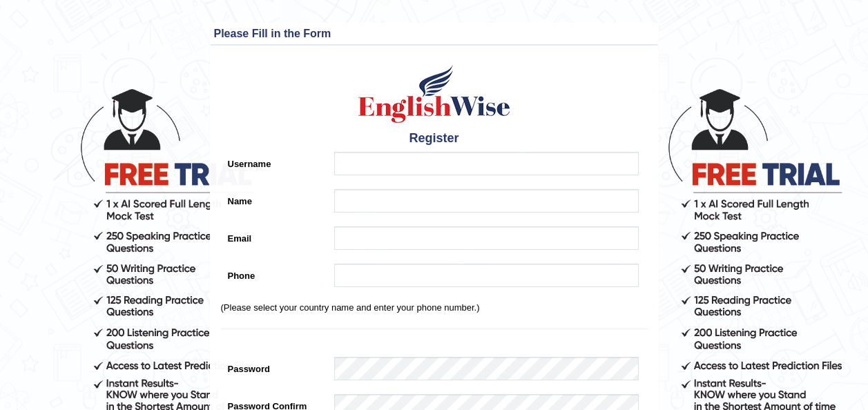 This screenshot has height=410, width=868. Describe the element at coordinates (274, 366) in the screenshot. I see `label: Password` at that location.